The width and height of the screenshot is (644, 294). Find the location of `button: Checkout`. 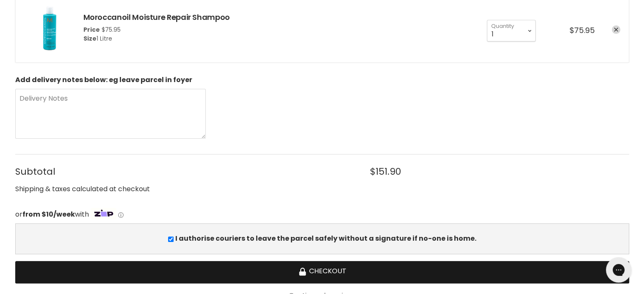

button: Checkout is located at coordinates (322, 272).